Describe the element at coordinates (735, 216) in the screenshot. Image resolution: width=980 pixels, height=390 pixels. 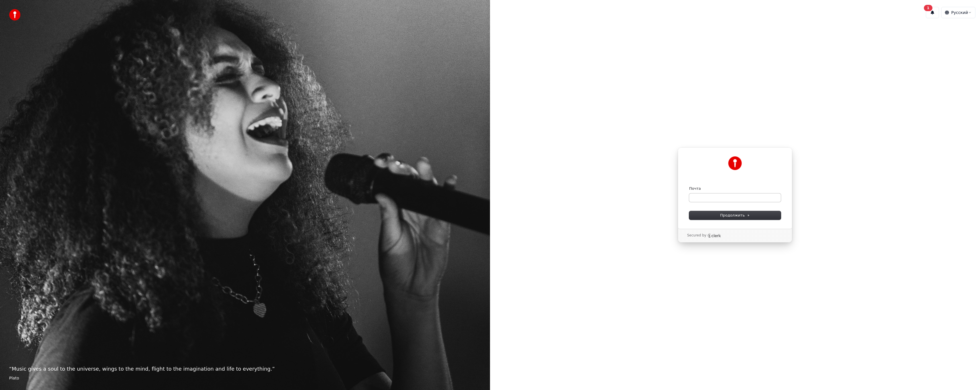
I see `span: Продолжить` at that location.